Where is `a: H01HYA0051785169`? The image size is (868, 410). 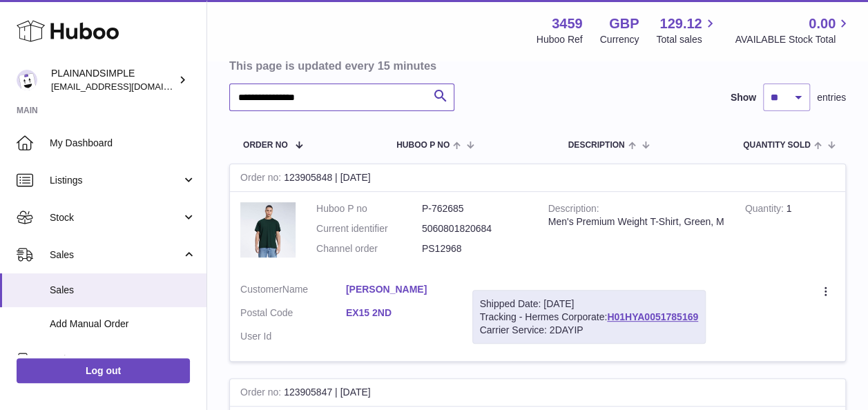 a: H01HYA0051785169 is located at coordinates (652, 316).